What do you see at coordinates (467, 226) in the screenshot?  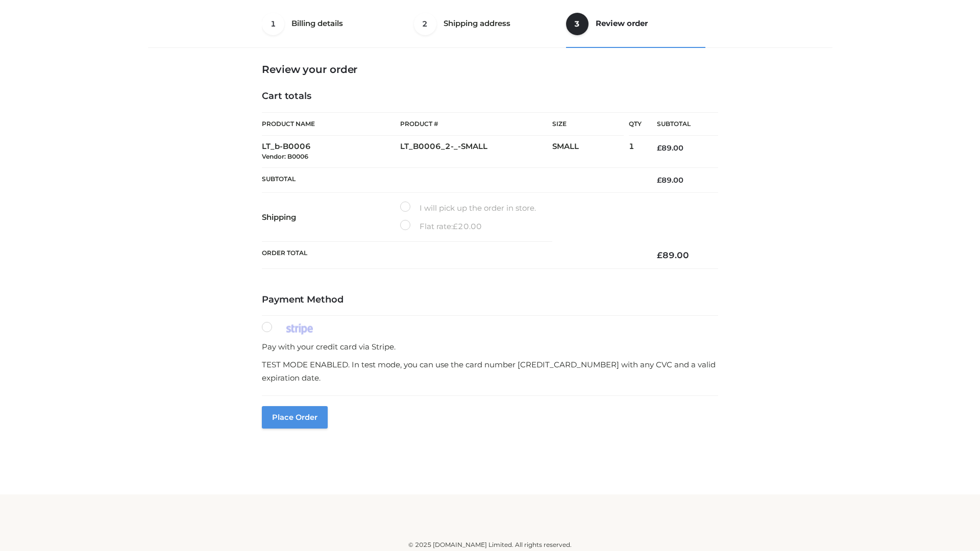 I see `bdi: 20.00` at bounding box center [467, 226].